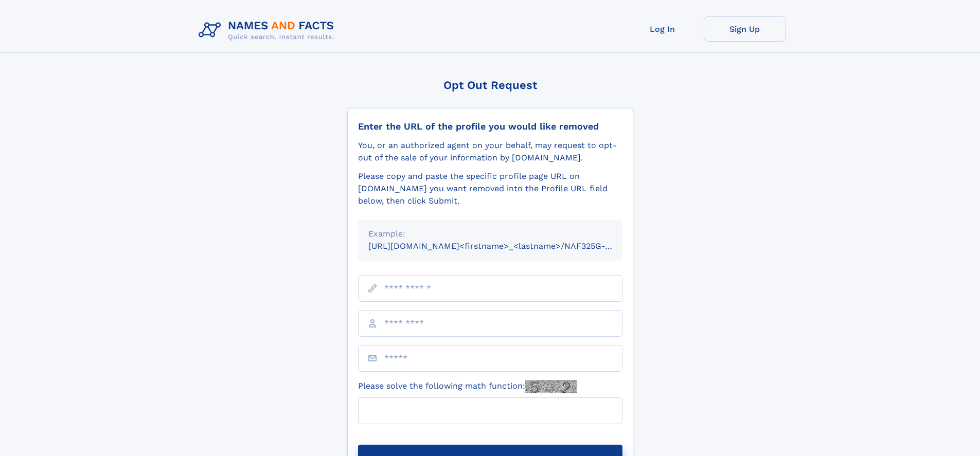  I want to click on div: Opt Out Request, so click(490, 85).